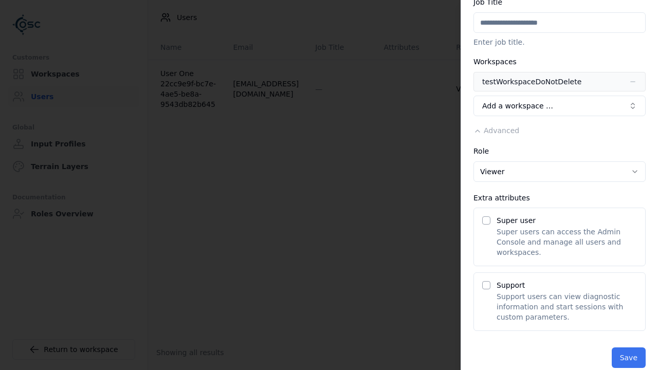 The width and height of the screenshot is (658, 370). What do you see at coordinates (481, 151) in the screenshot?
I see `label: Role` at bounding box center [481, 151].